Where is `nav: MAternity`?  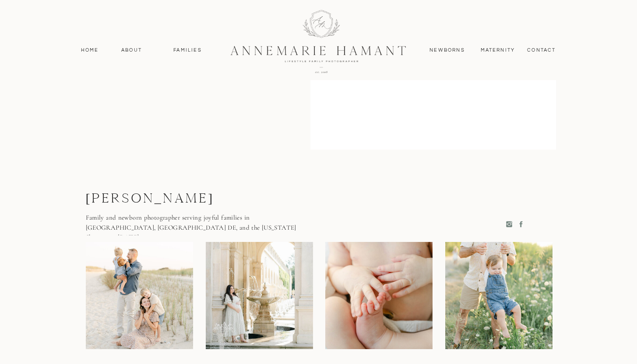 nav: MAternity is located at coordinates (497, 50).